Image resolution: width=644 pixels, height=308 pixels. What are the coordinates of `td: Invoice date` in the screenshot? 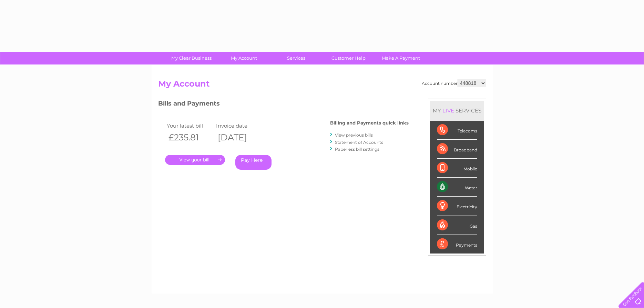 It's located at (239, 126).